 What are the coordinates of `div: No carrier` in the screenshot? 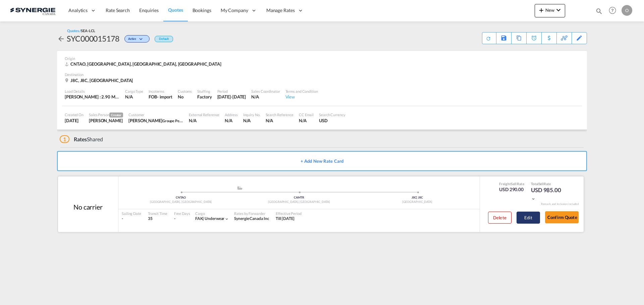 It's located at (88, 207).